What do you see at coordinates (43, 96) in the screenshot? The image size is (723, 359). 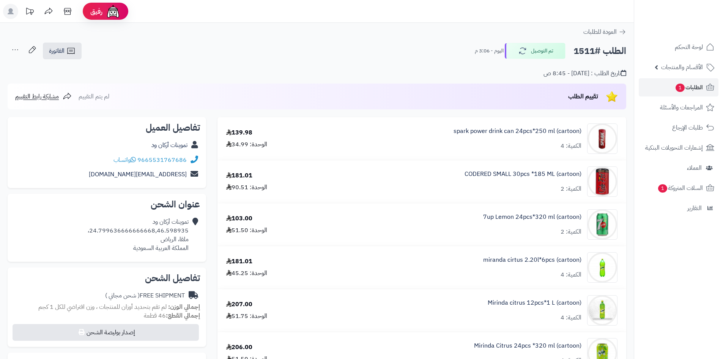 I see `a: مشاركة رابط التقييم` at bounding box center [43, 96].